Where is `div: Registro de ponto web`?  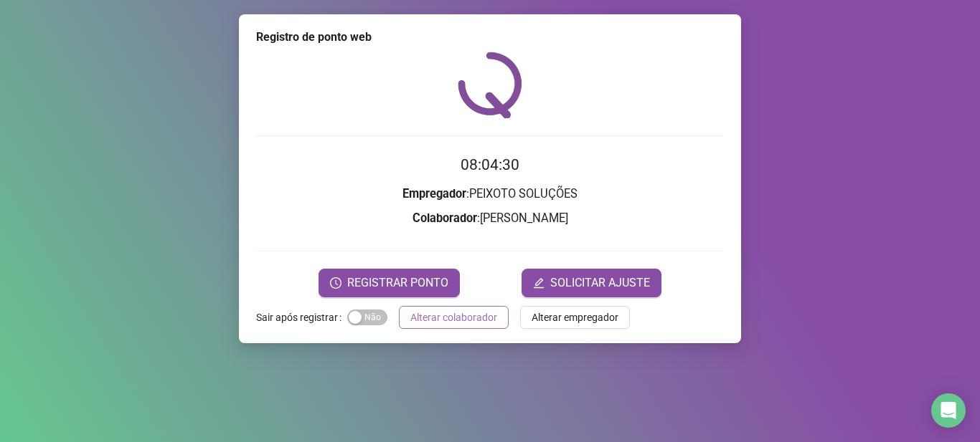 div: Registro de ponto web is located at coordinates (490, 37).